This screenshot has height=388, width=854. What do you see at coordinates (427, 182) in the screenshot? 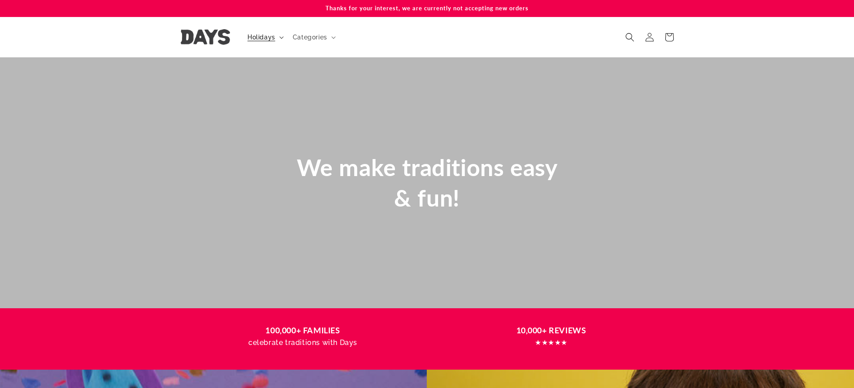
I see `span: We make traditions easy & fun!` at bounding box center [427, 182].